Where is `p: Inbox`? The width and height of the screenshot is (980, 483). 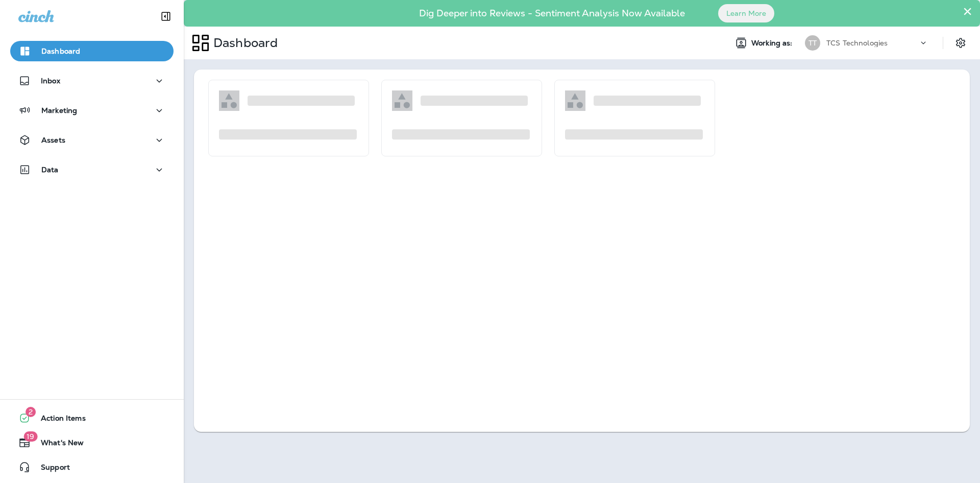 p: Inbox is located at coordinates (51, 81).